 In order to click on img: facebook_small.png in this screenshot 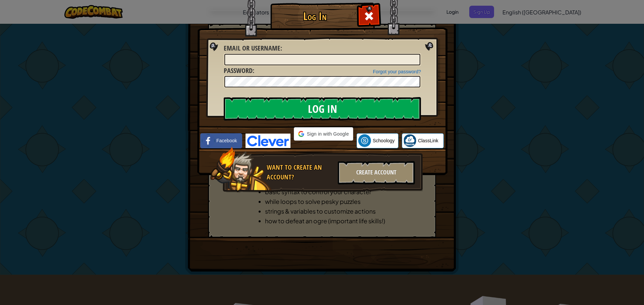, I will do `click(208, 141)`.